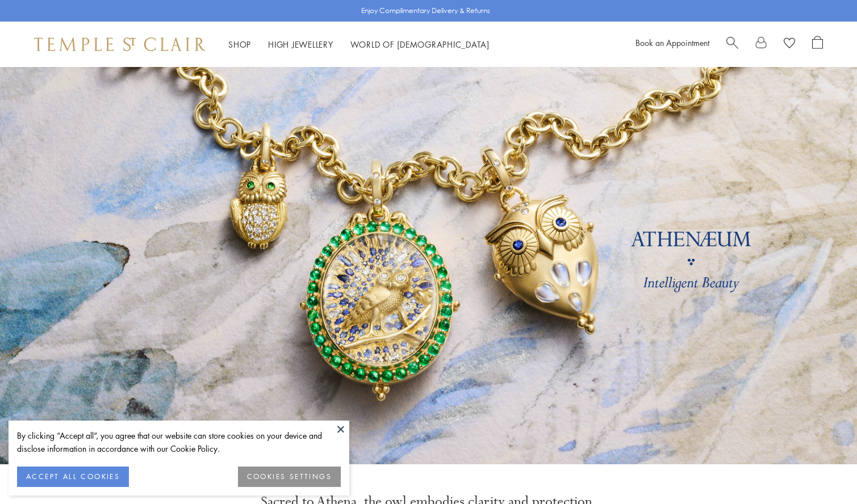 The image size is (857, 504). Describe the element at coordinates (359, 44) in the screenshot. I see `nav: Main navigation` at that location.